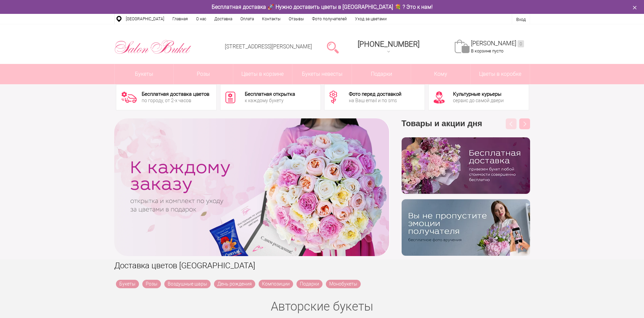 This screenshot has height=318, width=644. I want to click on a: Фото получателей, so click(329, 19).